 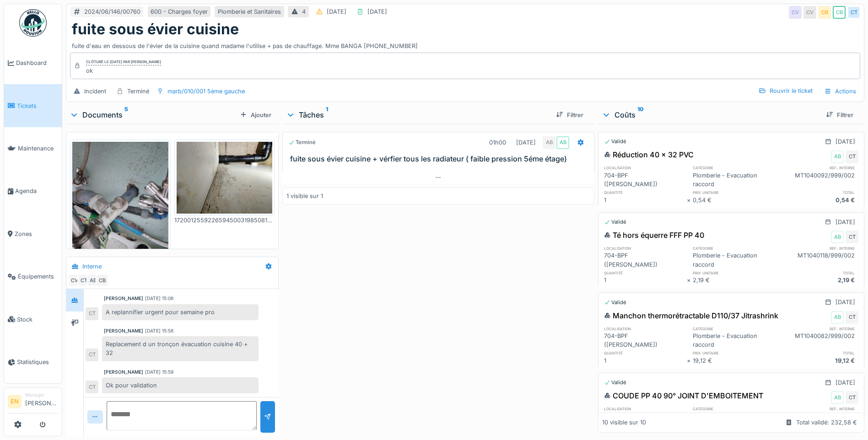 What do you see at coordinates (33, 23) in the screenshot?
I see `img: Badge_color-CXgf-gQk.svg` at bounding box center [33, 23].